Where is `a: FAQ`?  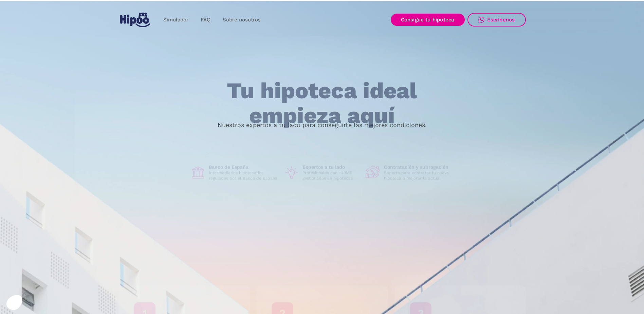
a: FAQ is located at coordinates (205, 20).